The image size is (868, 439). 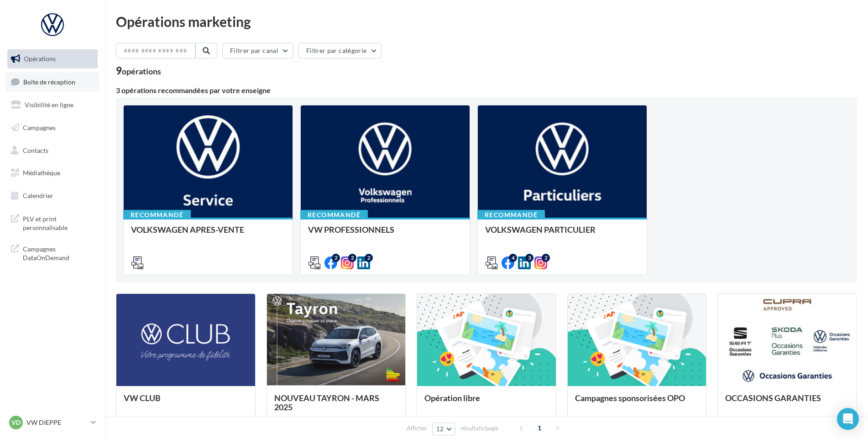 I want to click on a: VD VW DIEPPE, so click(x=53, y=423).